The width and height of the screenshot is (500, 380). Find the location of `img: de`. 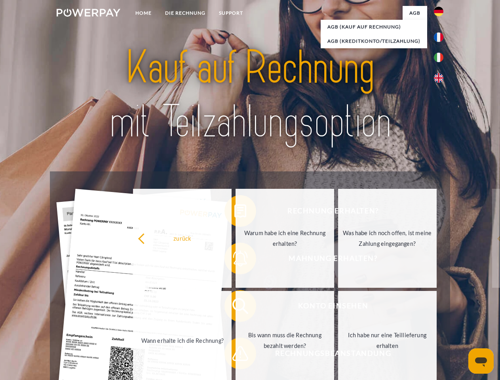

img: de is located at coordinates (439, 11).